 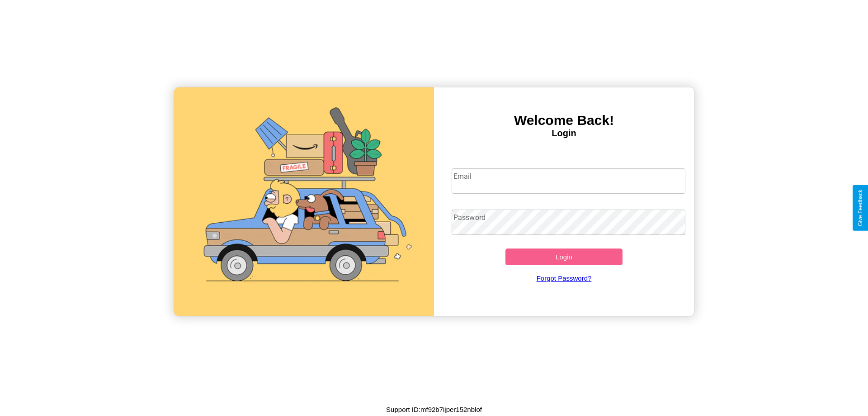 What do you see at coordinates (434, 409) in the screenshot?
I see `p: Support ID: mf92b7ijper152nblof` at bounding box center [434, 409].